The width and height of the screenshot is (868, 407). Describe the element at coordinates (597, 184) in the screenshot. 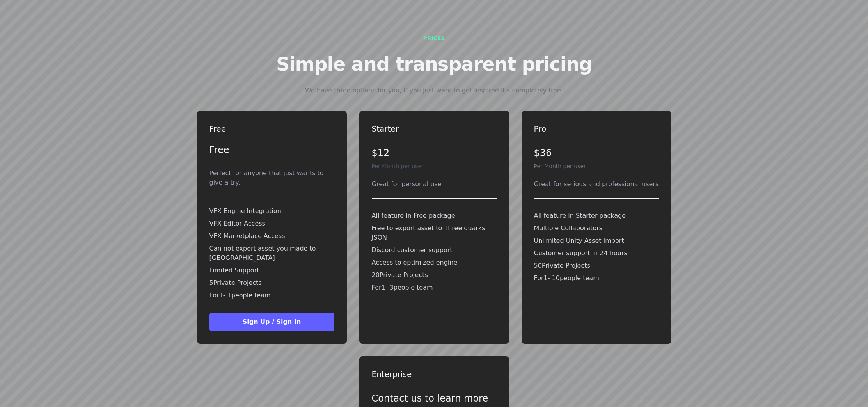

I see `div: Great for serious and professional users` at that location.